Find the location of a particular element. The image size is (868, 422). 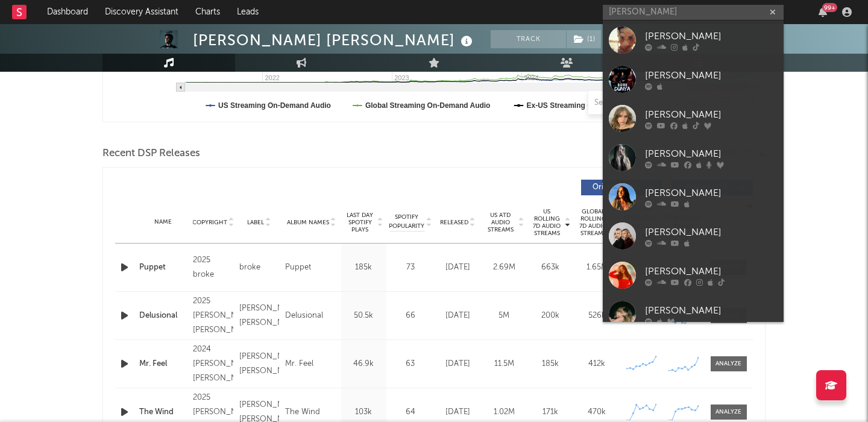

input: Search for artists is located at coordinates (693, 12).